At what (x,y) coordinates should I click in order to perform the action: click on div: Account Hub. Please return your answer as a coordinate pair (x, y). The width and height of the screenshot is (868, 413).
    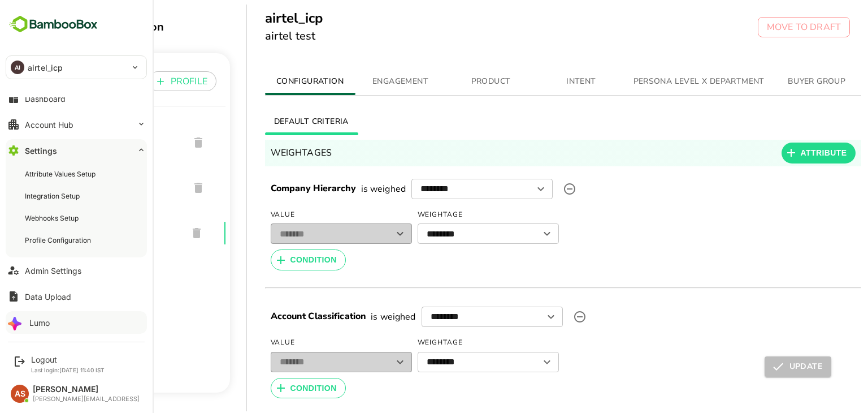
    Looking at the image, I should click on (49, 124).